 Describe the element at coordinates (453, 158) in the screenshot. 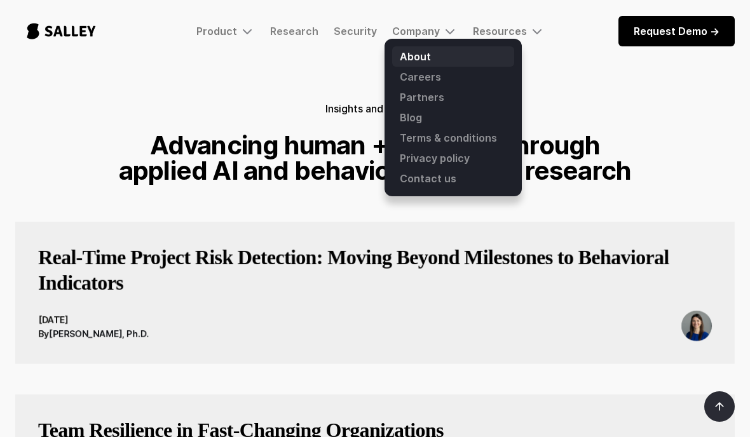

I see `a: Privacy policy` at that location.